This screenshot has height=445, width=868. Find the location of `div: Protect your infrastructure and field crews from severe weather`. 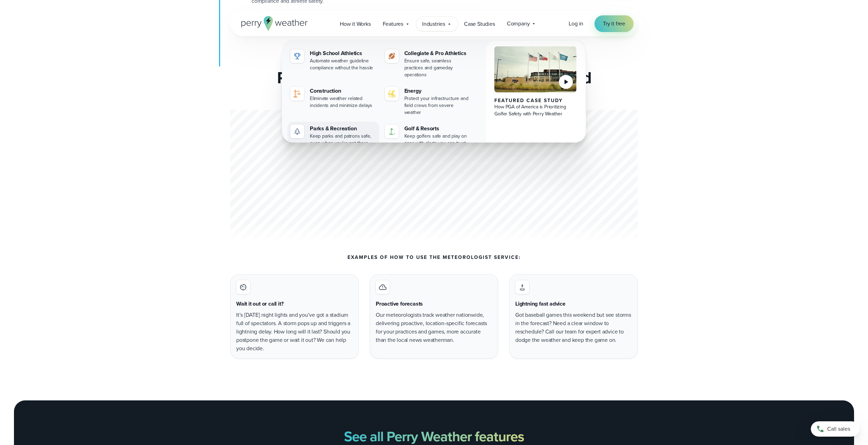

div: Protect your infrastructure and field crews from severe weather is located at coordinates (437, 106).